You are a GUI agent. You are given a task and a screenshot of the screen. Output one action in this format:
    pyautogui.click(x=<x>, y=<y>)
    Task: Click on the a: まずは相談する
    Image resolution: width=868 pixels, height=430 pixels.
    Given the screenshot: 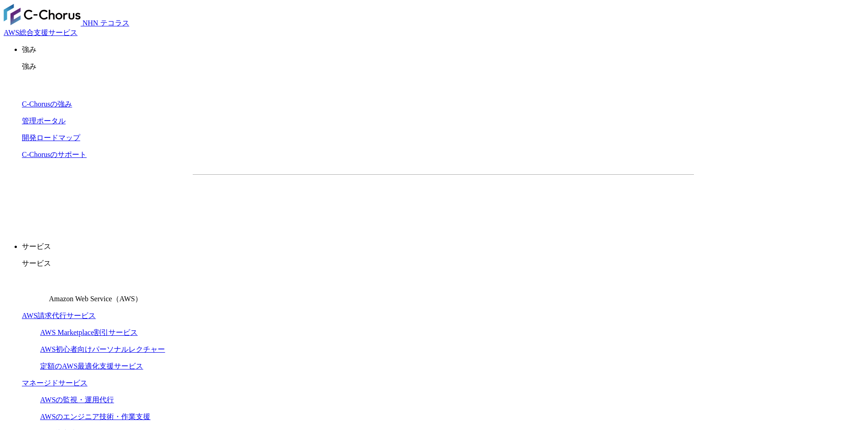 What is the action you would take?
    pyautogui.click(x=521, y=201)
    